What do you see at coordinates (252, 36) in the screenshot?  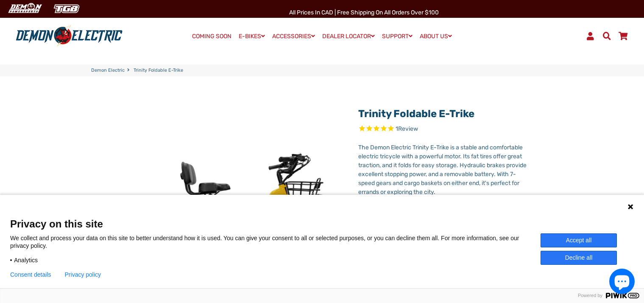 I see `a: E-BIKES` at bounding box center [252, 36].